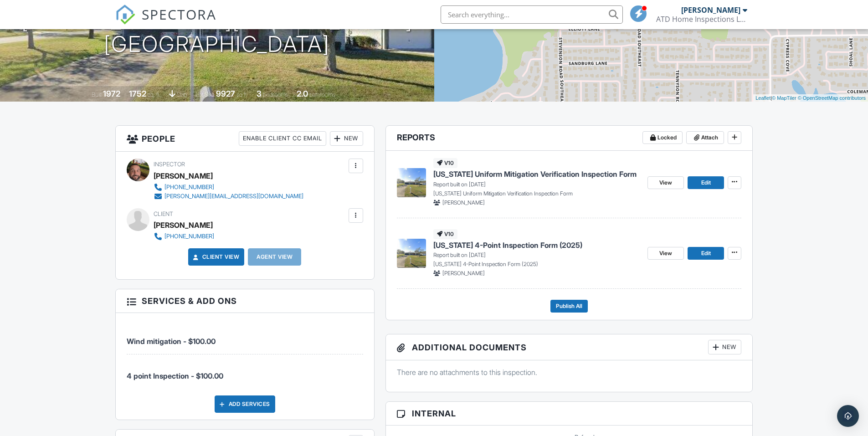  Describe the element at coordinates (137, 93) in the screenshot. I see `div: 1752` at that location.